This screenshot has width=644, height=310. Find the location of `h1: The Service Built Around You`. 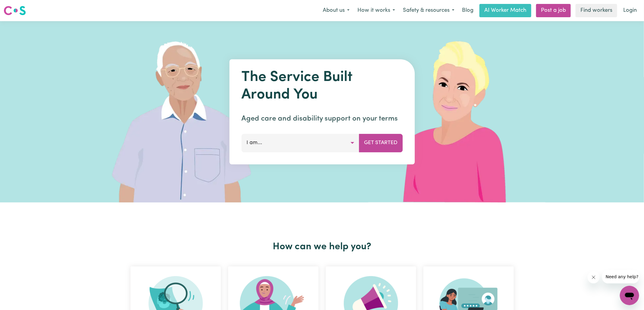

h1: The Service Built Around You is located at coordinates (322, 86).